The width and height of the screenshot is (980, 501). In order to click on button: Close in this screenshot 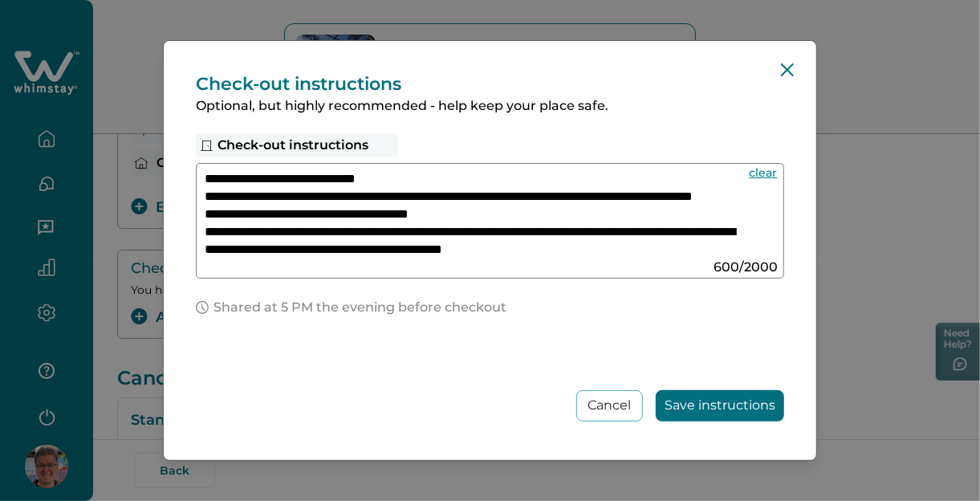, I will do `click(787, 70)`.